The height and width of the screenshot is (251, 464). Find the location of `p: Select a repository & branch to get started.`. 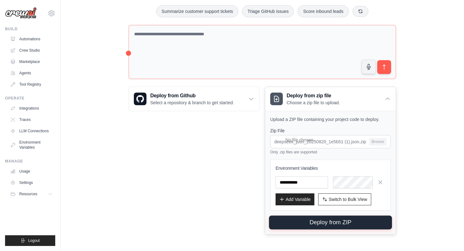

p: Select a repository & branch to get started. is located at coordinates (192, 103).